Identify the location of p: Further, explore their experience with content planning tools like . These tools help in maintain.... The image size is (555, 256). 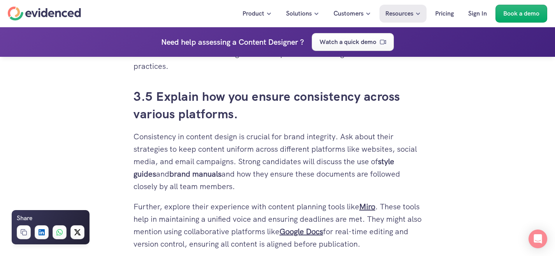
(278, 226).